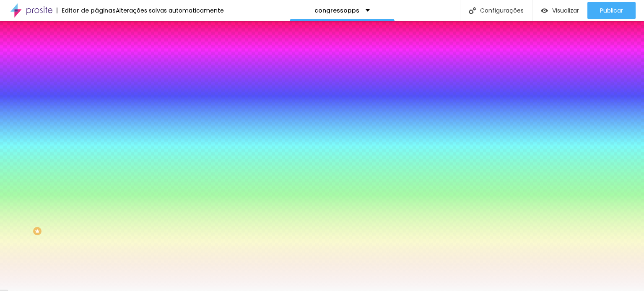  What do you see at coordinates (170, 11) in the screenshot?
I see `div: Alterações salvas automaticamente` at bounding box center [170, 11].